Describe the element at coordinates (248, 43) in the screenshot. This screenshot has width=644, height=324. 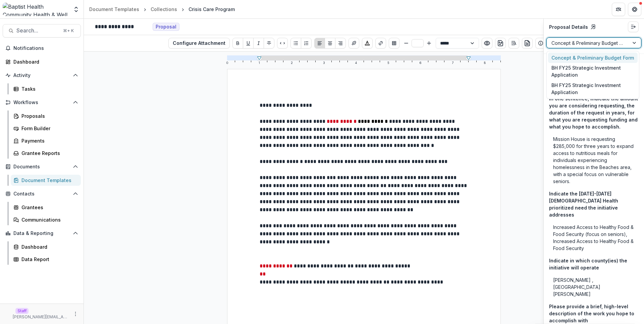
I see `button: Underline` at that location.